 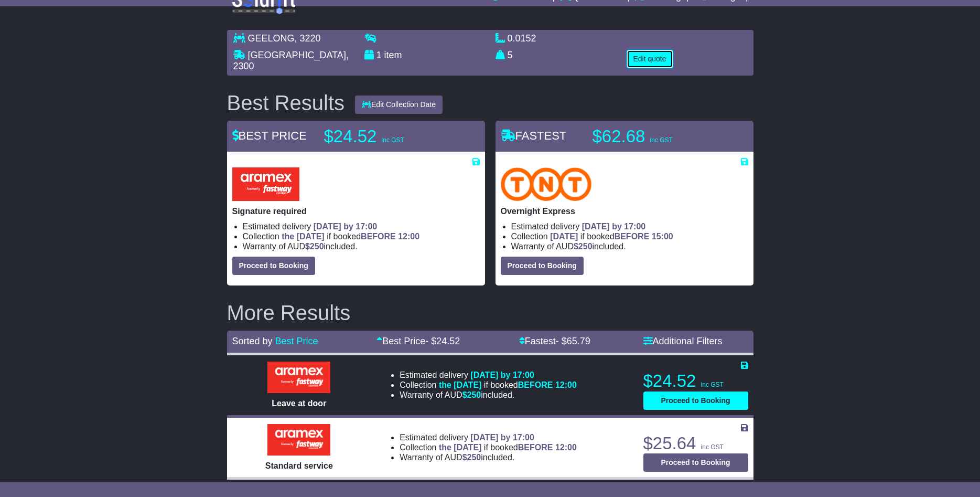 I want to click on span: FASTEST, so click(x=534, y=135).